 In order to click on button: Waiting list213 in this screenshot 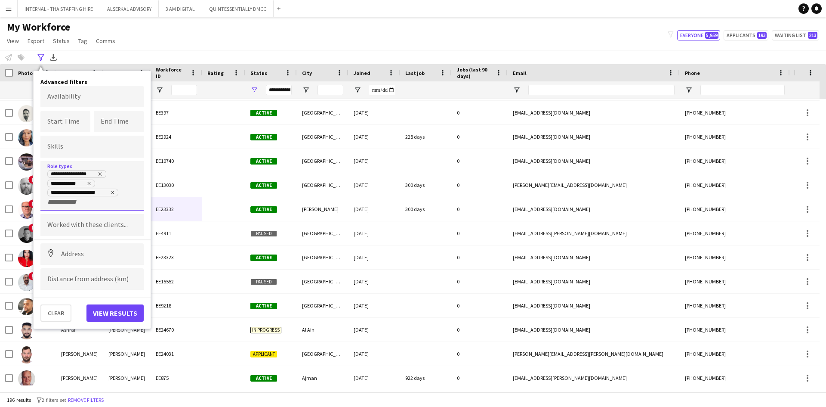, I will do `click(796, 35)`.